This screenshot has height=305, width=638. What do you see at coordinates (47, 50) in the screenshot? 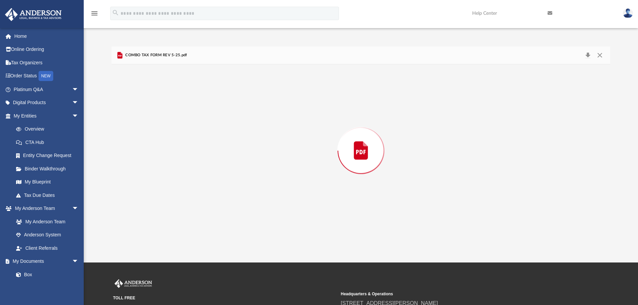
I see `a: Online Ordering` at bounding box center [47, 50].